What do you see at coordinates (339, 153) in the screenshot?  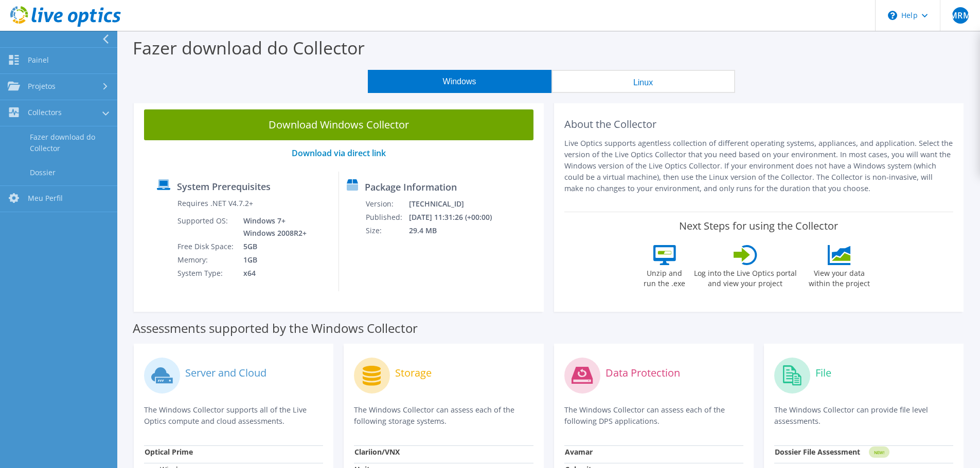 I see `a: Download via direct link` at bounding box center [339, 153].